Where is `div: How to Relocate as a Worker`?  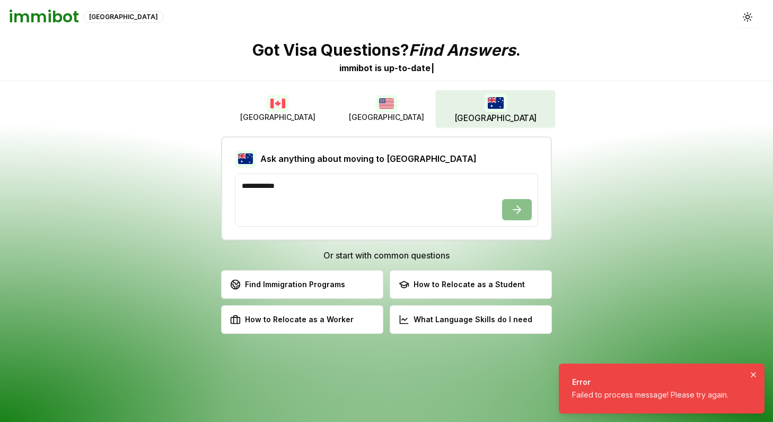
div: How to Relocate as a Worker is located at coordinates (292, 319).